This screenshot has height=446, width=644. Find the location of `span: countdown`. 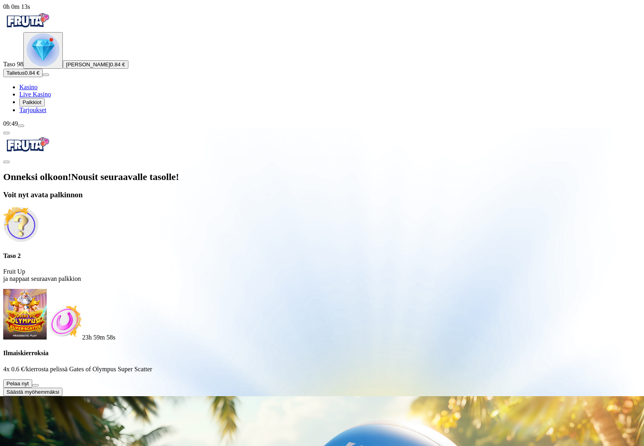

span: countdown is located at coordinates (99, 337).